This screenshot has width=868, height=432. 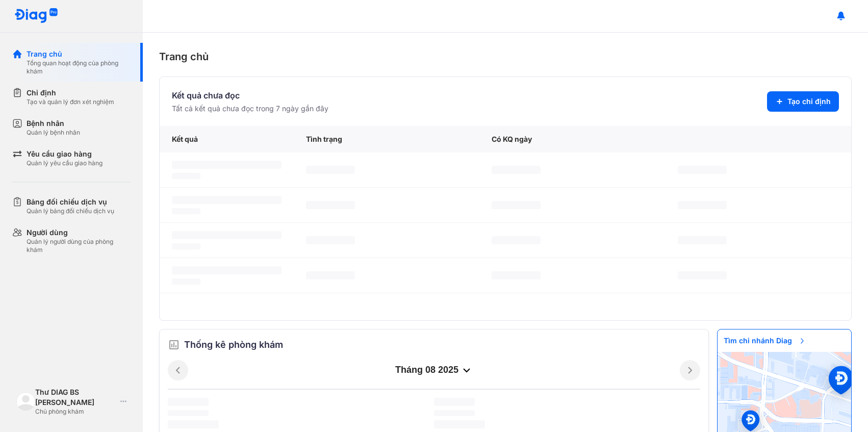 I want to click on div: Bệnh nhân, so click(x=53, y=124).